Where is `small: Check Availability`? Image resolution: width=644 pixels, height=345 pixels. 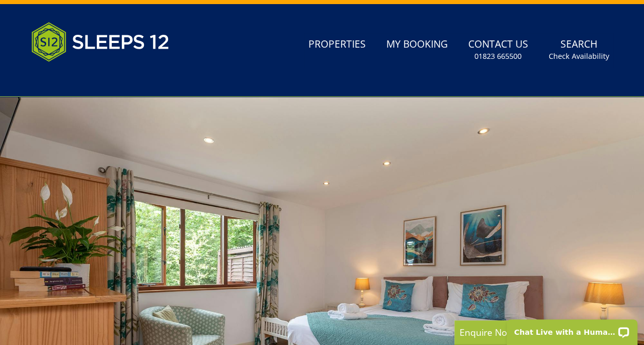
small: Check Availability is located at coordinates (579, 56).